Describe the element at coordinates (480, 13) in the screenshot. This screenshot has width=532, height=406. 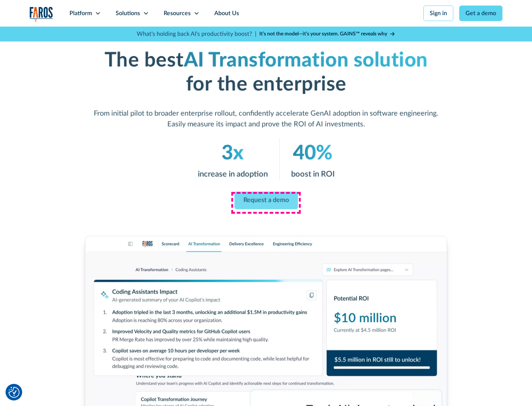
I see `a: Get a demo` at that location.